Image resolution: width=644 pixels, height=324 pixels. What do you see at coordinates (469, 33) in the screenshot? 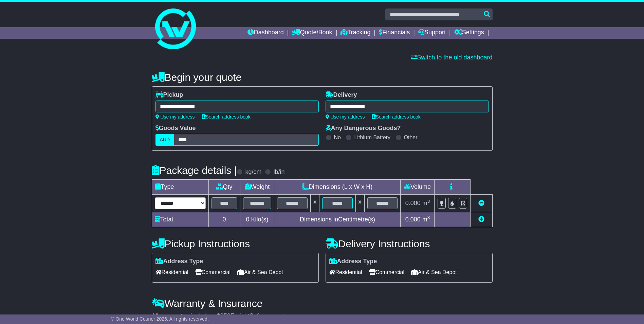
I see `a: Settings` at bounding box center [469, 33].